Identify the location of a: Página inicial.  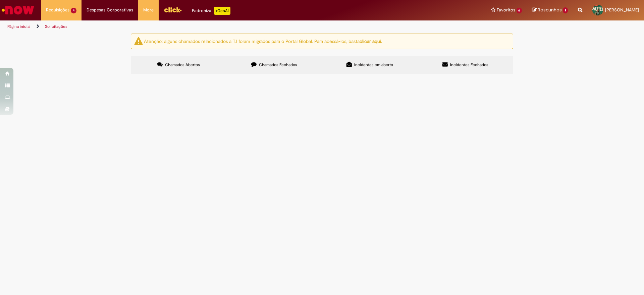
(19, 27).